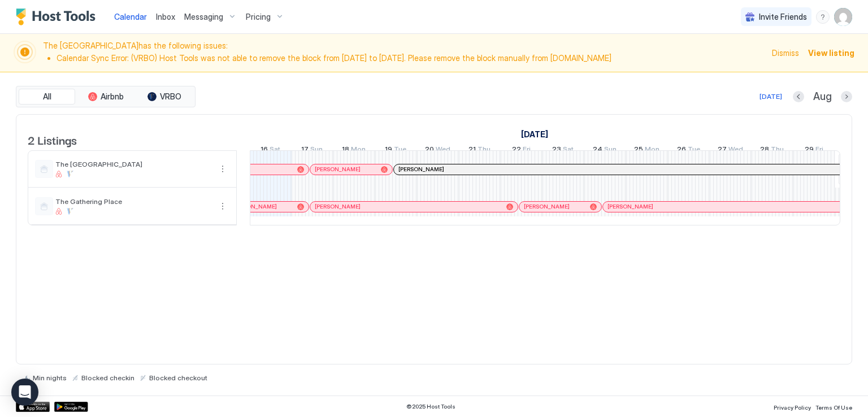  Describe the element at coordinates (833, 407) in the screenshot. I see `span: Terms Of Use` at that location.